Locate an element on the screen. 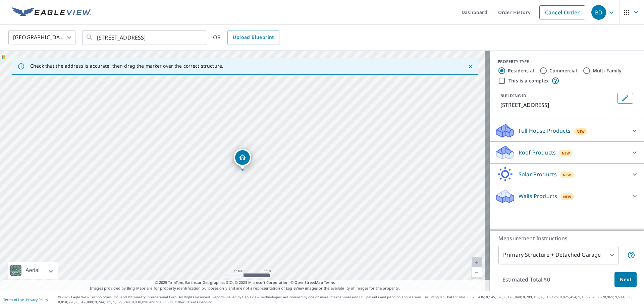 The image size is (644, 308). label: This is a complex is located at coordinates (529, 81).